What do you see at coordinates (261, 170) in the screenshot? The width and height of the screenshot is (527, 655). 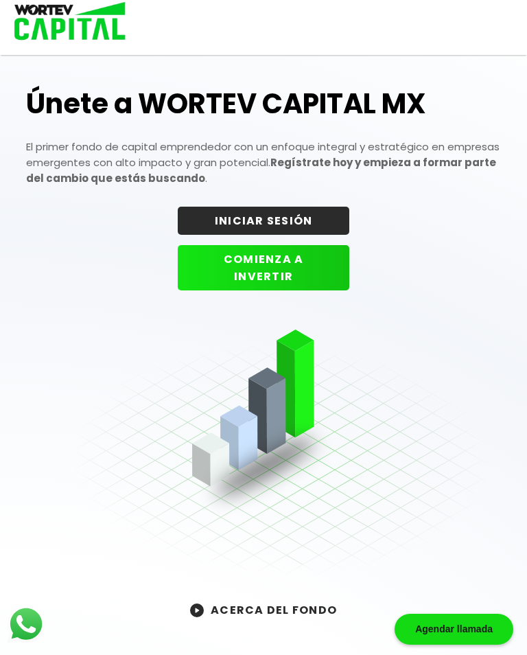 I see `strong: Regístrate hoy y empieza a formar parte del cambio que estás buscando` at bounding box center [261, 170].